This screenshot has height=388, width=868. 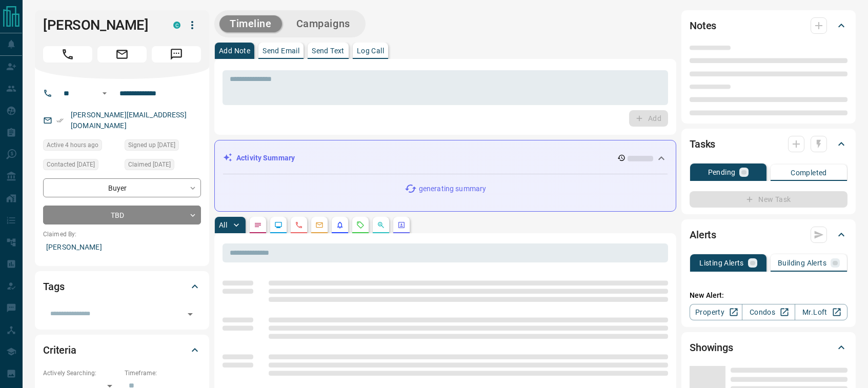 I want to click on div: Showings, so click(x=768, y=348).